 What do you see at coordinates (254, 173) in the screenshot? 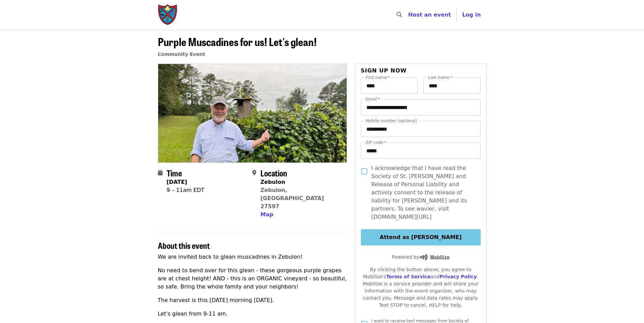
I see `i: map-marker-alt icon` at bounding box center [254, 173].